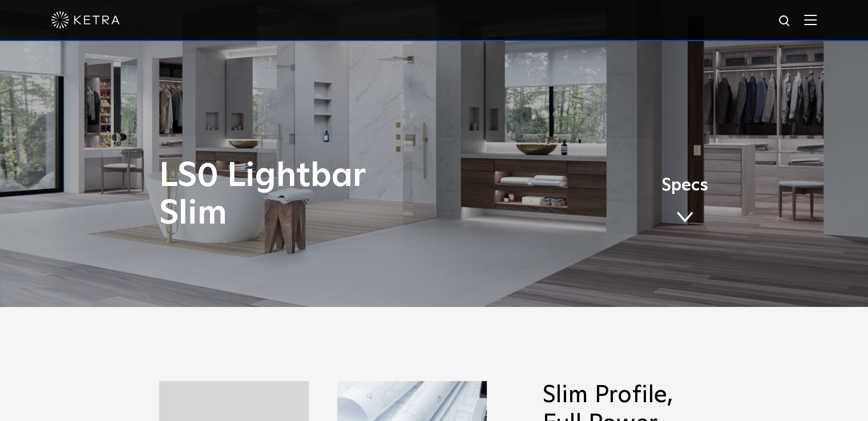 This screenshot has height=421, width=868. What do you see at coordinates (685, 205) in the screenshot?
I see `a: Specs` at bounding box center [685, 205].